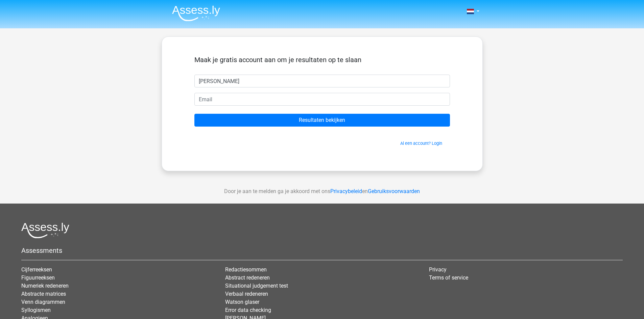  What do you see at coordinates (438, 270) in the screenshot?
I see `a: Privacy` at bounding box center [438, 270].